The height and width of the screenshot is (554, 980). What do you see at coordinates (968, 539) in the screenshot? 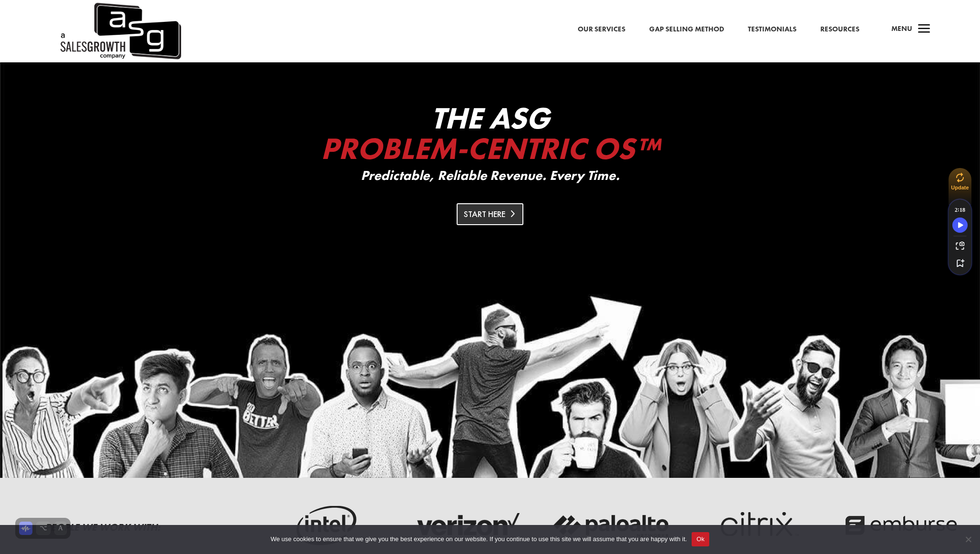
I see `span: No` at bounding box center [968, 539].